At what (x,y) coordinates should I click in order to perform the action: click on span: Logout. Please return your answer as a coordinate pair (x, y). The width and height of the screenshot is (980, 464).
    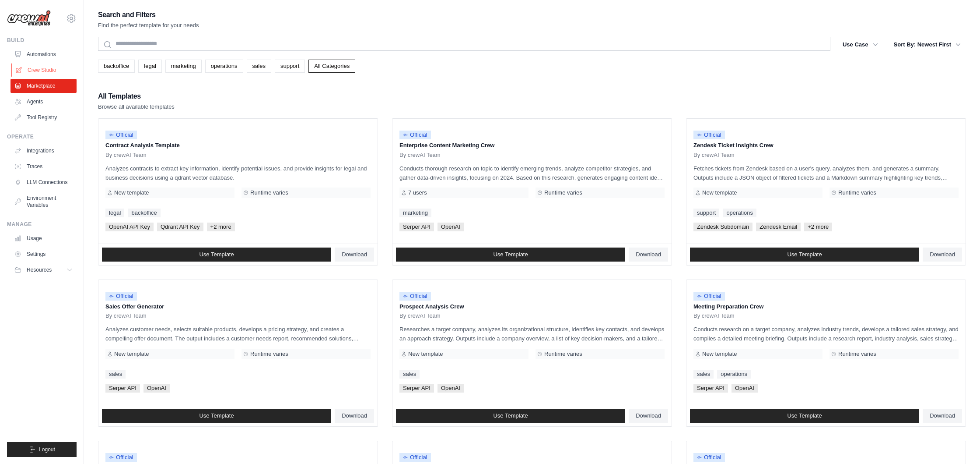
    Looking at the image, I should click on (47, 449).